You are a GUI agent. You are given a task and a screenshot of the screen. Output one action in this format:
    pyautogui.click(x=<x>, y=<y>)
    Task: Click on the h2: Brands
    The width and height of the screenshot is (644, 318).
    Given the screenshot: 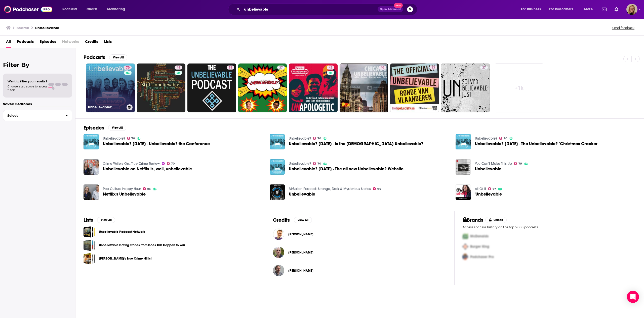 What is the action you would take?
    pyautogui.click(x=473, y=220)
    